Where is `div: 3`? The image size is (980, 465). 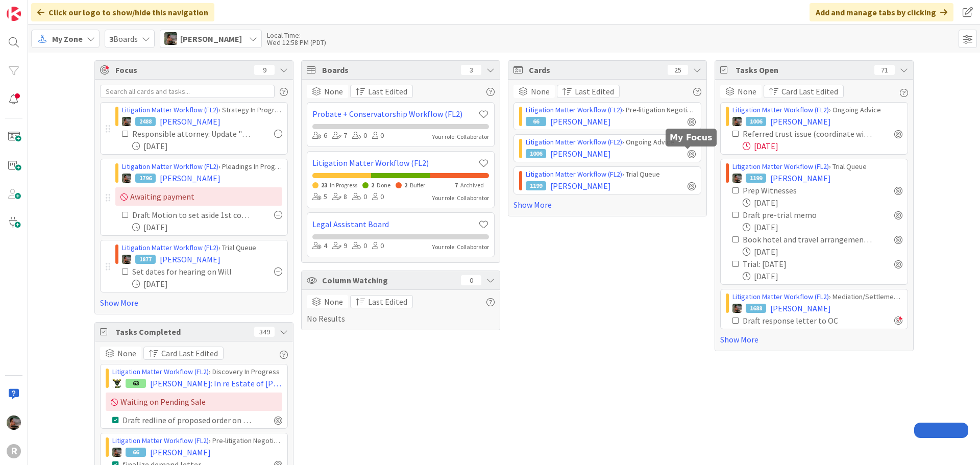 div: 3 is located at coordinates (472, 70).